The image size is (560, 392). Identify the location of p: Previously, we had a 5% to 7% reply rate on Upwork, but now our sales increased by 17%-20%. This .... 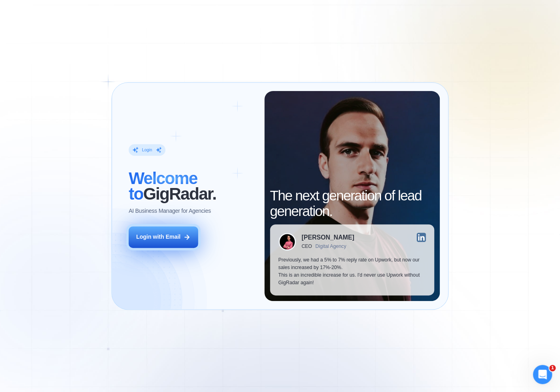
(352, 272).